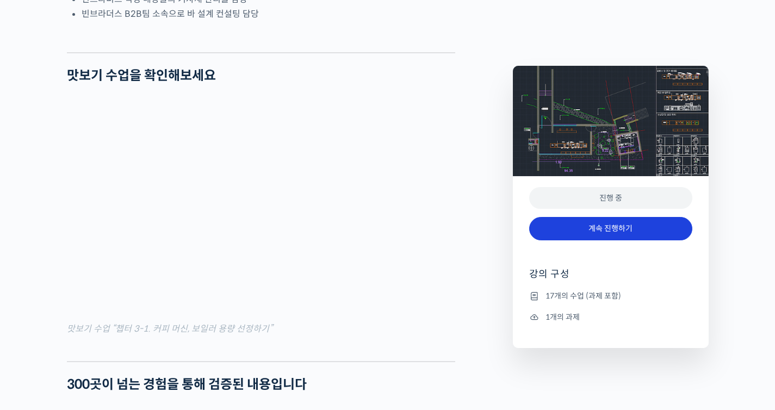  What do you see at coordinates (268, 14) in the screenshot?
I see `li: 빈브라더스 B2B팀 소속으로 바 설계 컨설팅 담당` at bounding box center [268, 14].